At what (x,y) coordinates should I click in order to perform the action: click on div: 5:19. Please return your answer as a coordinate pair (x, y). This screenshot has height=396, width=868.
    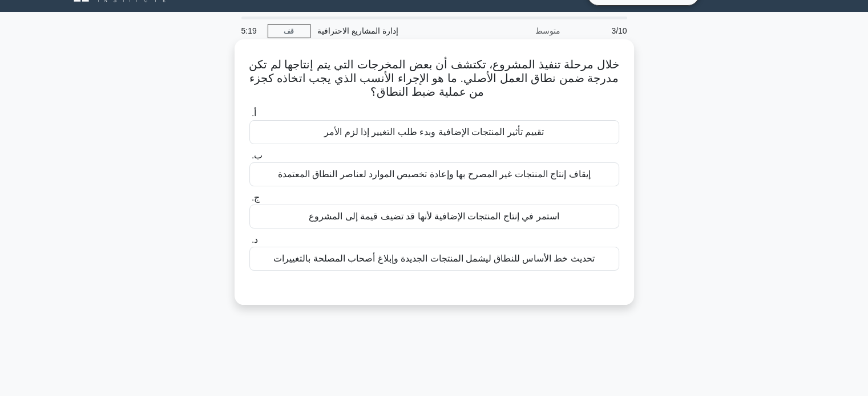
    Looking at the image, I should click on (251, 31).